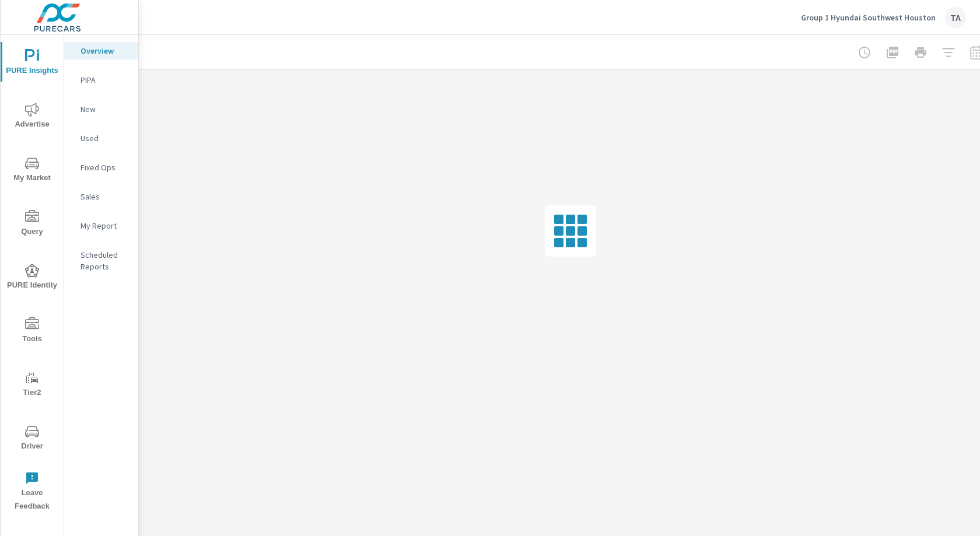 The width and height of the screenshot is (980, 536). I want to click on div: My Report, so click(101, 226).